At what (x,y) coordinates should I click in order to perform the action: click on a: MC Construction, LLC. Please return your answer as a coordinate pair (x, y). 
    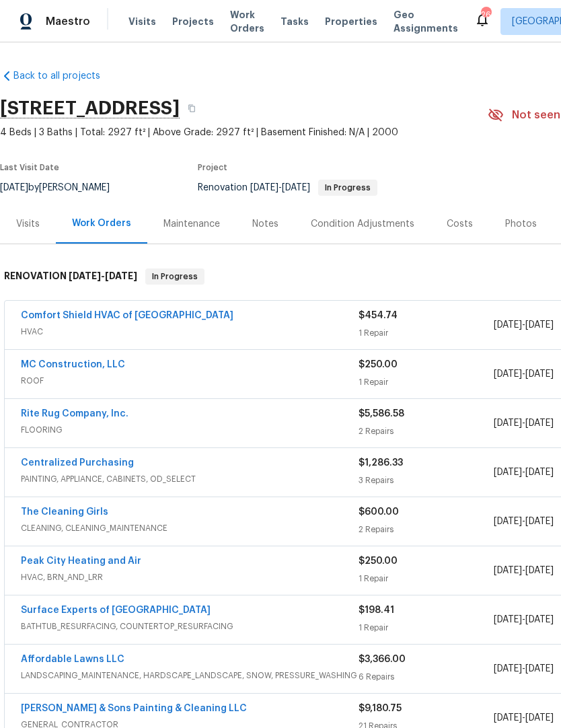
    Looking at the image, I should click on (72, 365).